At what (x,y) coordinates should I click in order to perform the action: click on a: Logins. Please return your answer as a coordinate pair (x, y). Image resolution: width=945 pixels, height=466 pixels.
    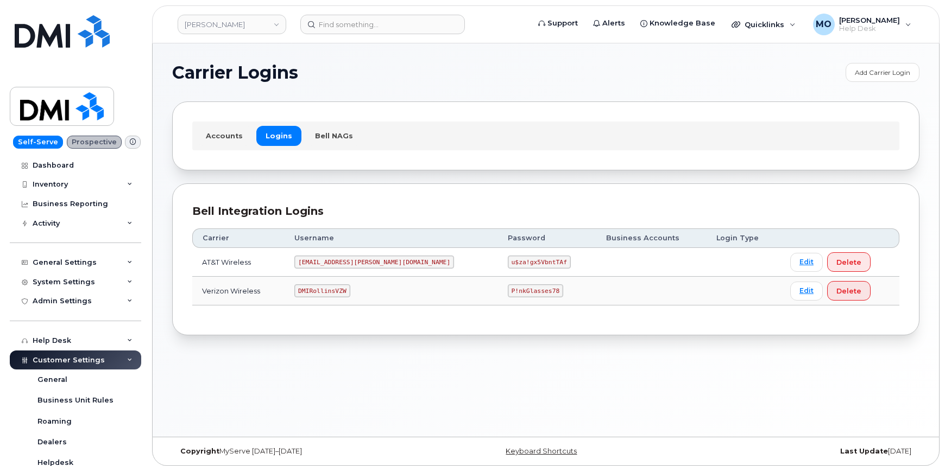
    Looking at the image, I should click on (279, 136).